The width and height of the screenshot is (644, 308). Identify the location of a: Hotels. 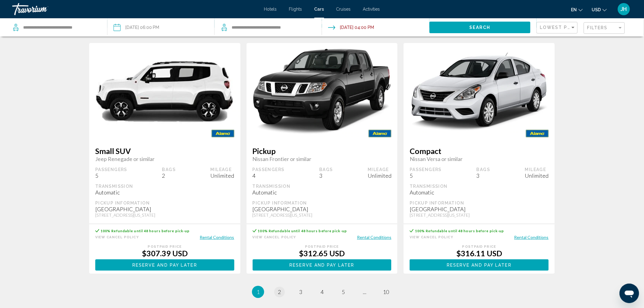
(271, 9).